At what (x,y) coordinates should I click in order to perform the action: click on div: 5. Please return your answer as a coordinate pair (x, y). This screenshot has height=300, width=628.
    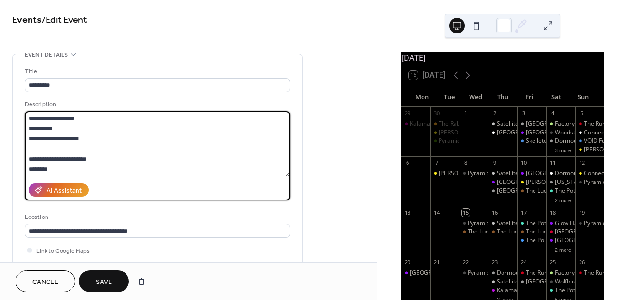
    Looking at the image, I should click on (582, 113).